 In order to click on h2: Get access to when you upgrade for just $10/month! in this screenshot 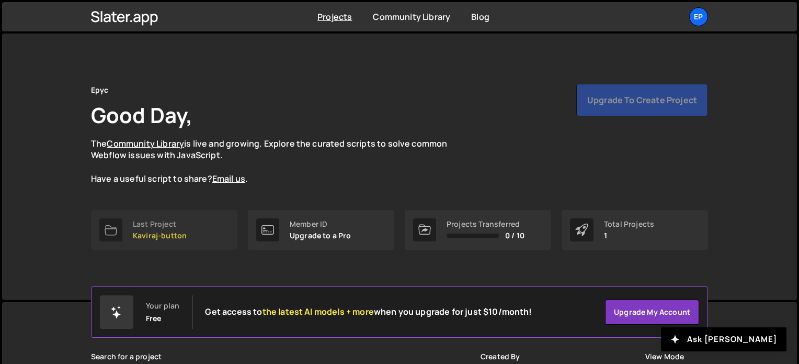, I will do `click(368, 311)`.